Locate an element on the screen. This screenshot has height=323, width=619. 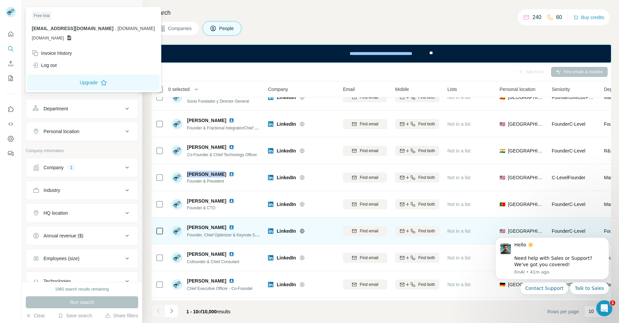
button: Employees (size) is located at coordinates (82, 259).